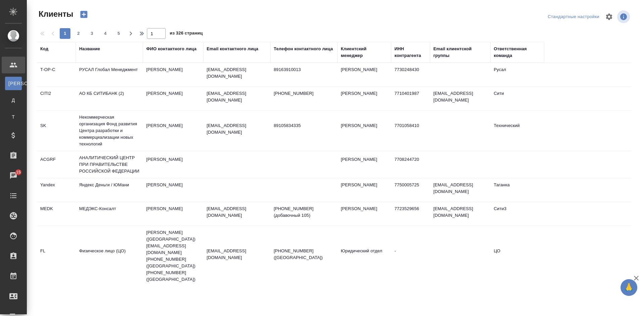 This screenshot has width=644, height=316. I want to click on td: Yandex, so click(56, 190).